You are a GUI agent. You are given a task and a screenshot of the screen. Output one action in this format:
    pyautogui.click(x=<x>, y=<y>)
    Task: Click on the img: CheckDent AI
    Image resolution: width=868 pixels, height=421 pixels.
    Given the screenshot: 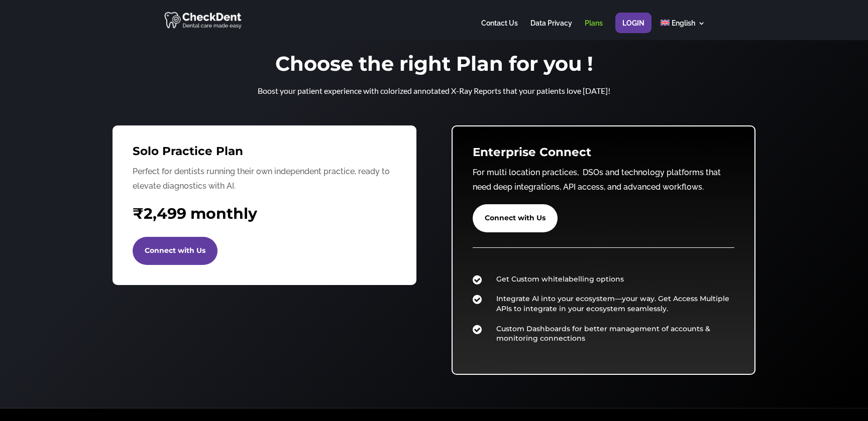 What is the action you would take?
    pyautogui.click(x=203, y=20)
    